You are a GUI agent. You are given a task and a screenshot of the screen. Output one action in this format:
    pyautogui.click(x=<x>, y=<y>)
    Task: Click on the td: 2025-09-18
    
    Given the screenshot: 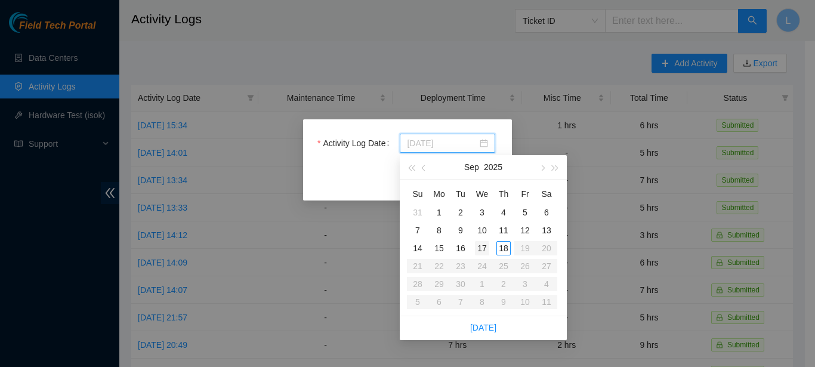 What is the action you would take?
    pyautogui.click(x=503, y=248)
    